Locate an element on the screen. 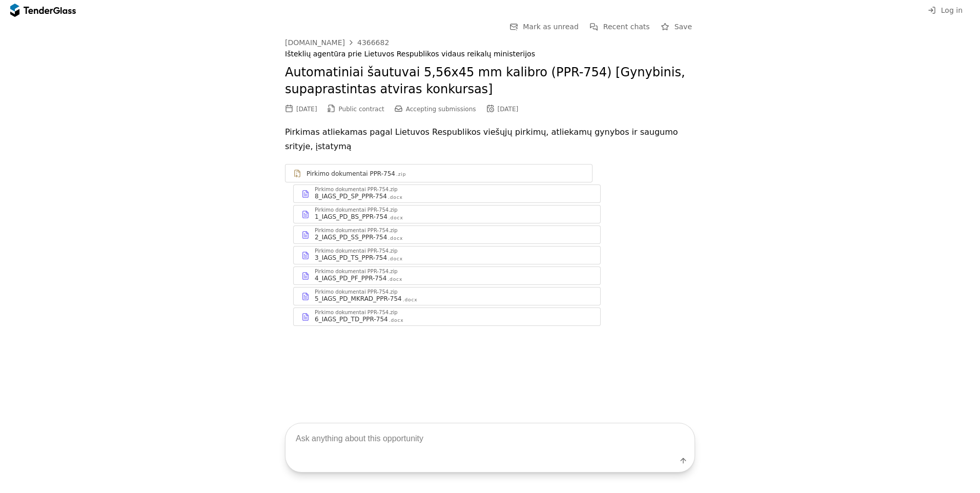  a: Pirkimo dokumentai PPR-754.zip4_IAGS_PD_PF_PPR-754.docx is located at coordinates (447, 275).